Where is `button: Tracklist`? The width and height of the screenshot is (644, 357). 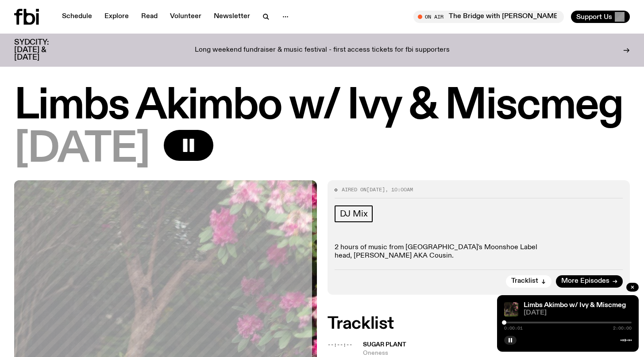
button: Tracklist is located at coordinates (529, 281).